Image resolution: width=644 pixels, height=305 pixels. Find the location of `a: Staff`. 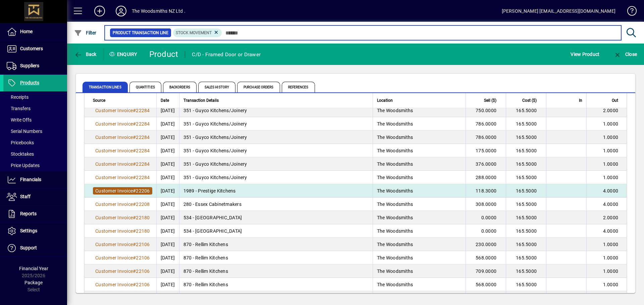

a: Staff is located at coordinates (35, 197).